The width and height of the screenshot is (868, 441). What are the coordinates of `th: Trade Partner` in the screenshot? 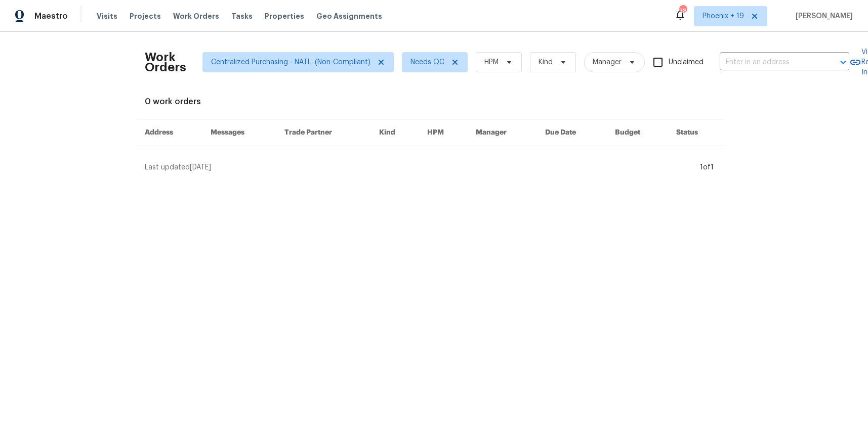 It's located at (323, 132).